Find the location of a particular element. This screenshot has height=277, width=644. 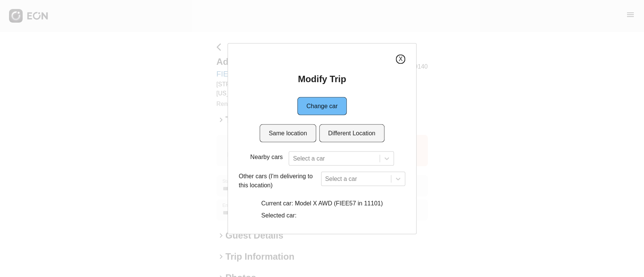

p: Selected car: is located at coordinates (322, 215).